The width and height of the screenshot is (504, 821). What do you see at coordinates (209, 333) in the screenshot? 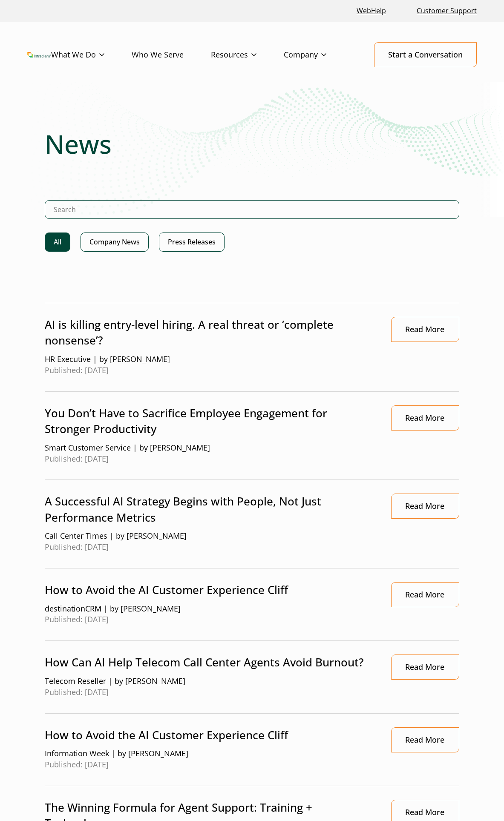
I see `p: AI is killing entry-level hiring. A real threat or ‘complete nonsense’?` at bounding box center [209, 333].